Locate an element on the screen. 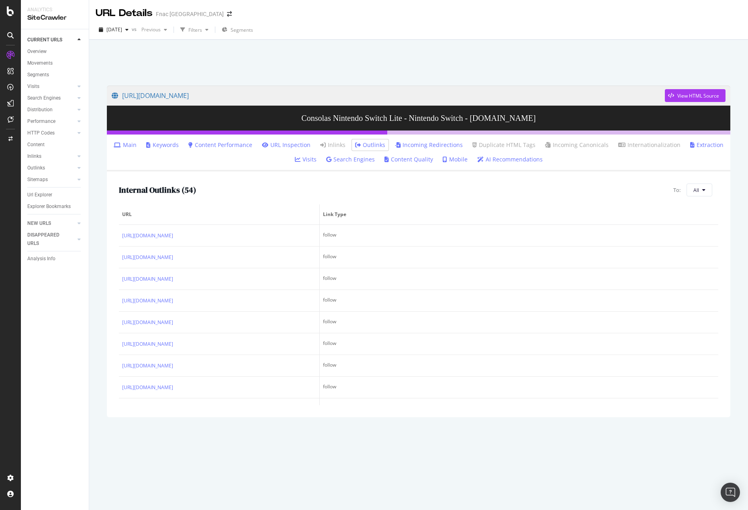 The width and height of the screenshot is (748, 510). span: vs is located at coordinates (135, 29).